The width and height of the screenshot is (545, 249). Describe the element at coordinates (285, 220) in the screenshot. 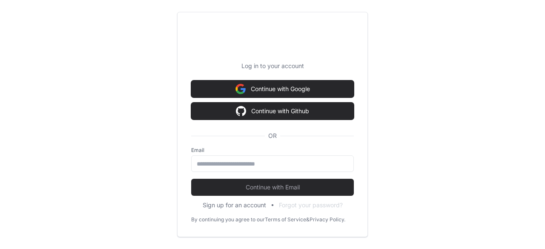

I see `a: Terms of Service` at that location.